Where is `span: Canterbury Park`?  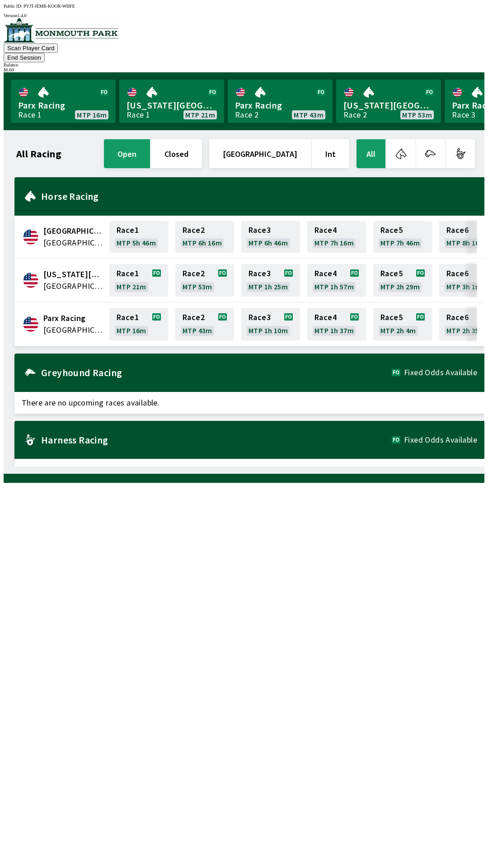
span: Canterbury Park is located at coordinates (74, 231).